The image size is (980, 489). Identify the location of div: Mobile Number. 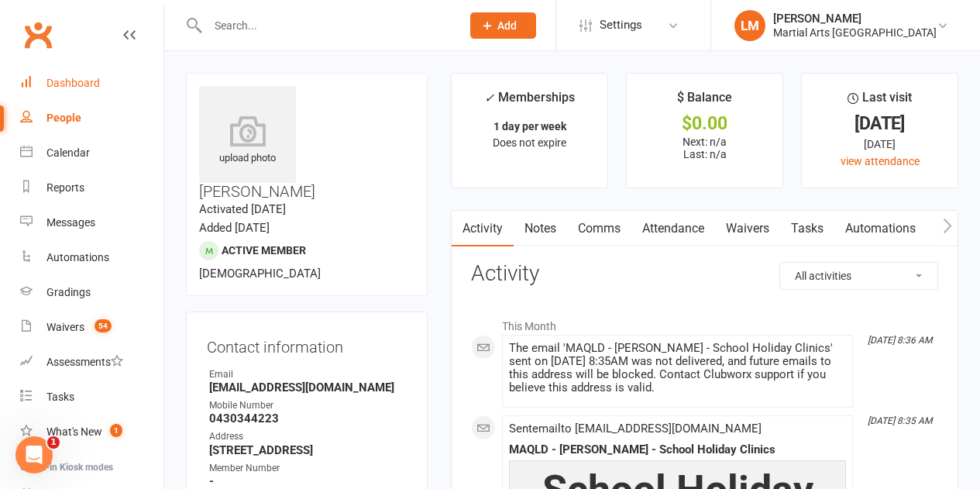
(307, 405).